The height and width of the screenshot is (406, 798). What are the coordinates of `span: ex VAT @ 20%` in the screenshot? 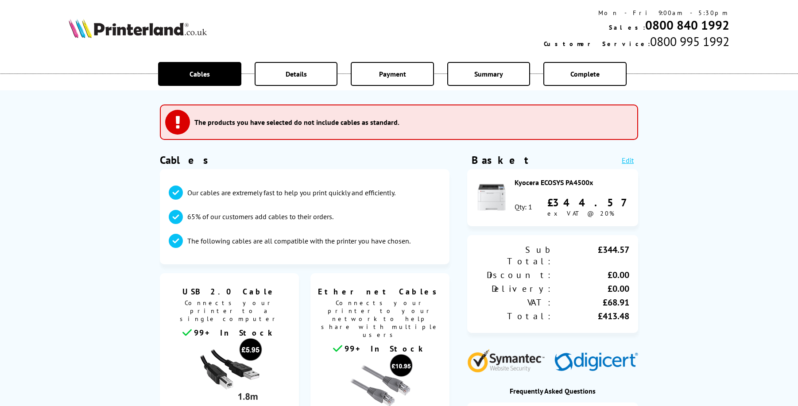 It's located at (581, 214).